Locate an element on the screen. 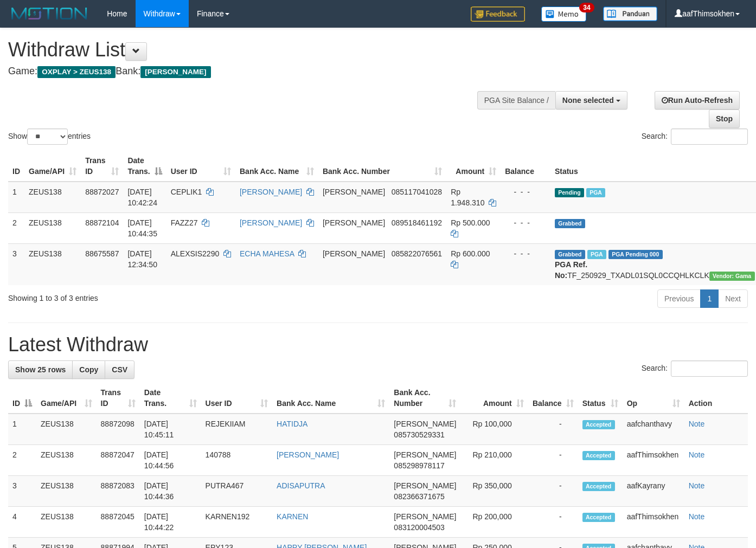 This screenshot has width=756, height=548. h1: Withdraw List is located at coordinates (250, 50).